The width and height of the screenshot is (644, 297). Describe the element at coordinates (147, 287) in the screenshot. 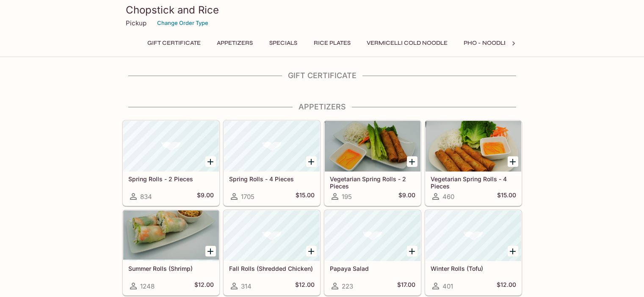

I see `span: 1248` at that location.